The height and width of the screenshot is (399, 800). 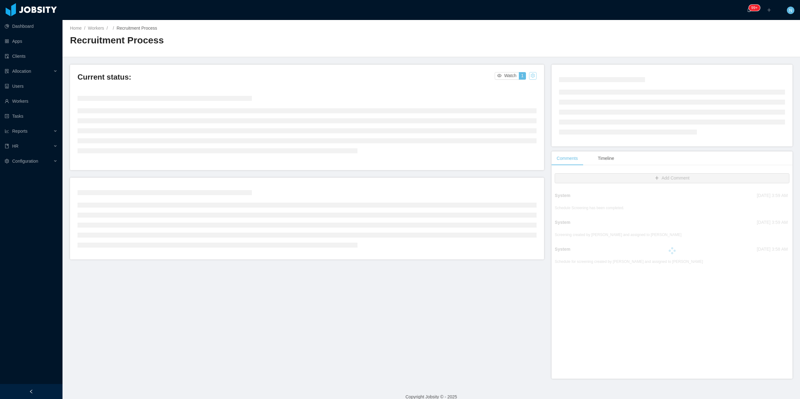 What do you see at coordinates (533, 76) in the screenshot?
I see `button: icon: setting` at bounding box center [533, 76].